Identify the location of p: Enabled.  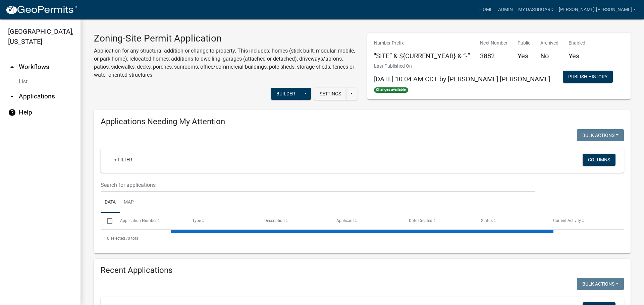
(577, 43).